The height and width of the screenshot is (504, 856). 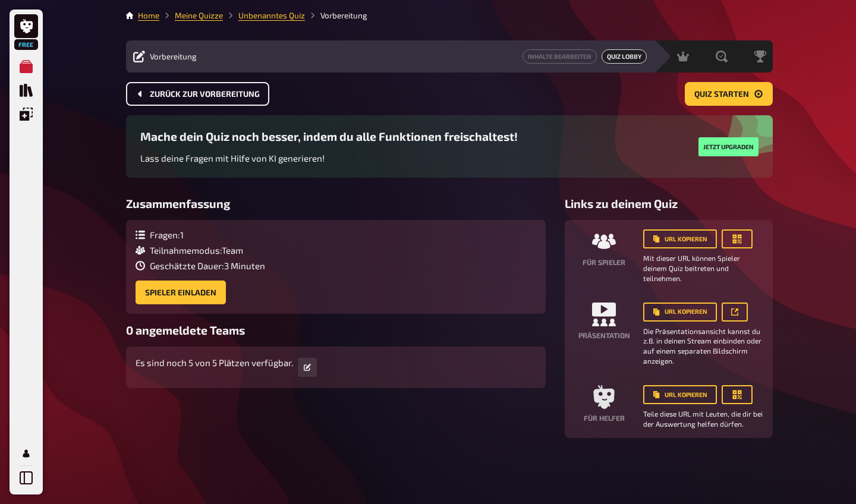 I want to click on h4: Für Spieler, so click(x=604, y=262).